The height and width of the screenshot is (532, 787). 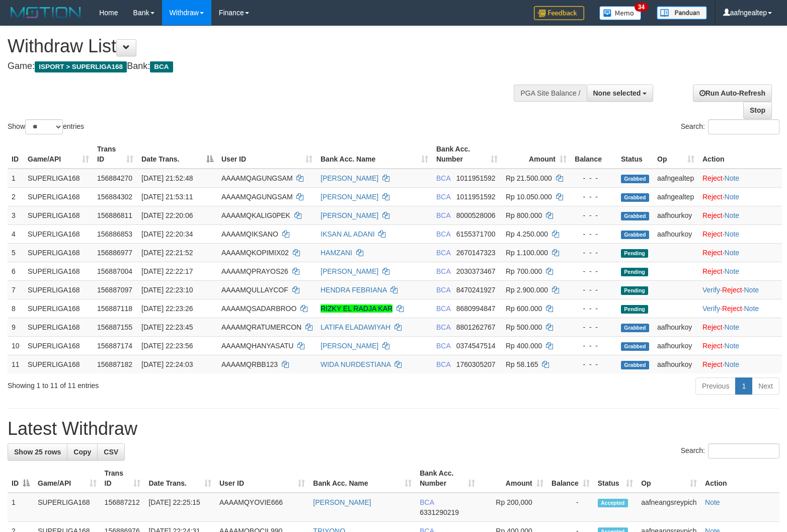 I want to click on th: User ID: activate to sort column ascending, so click(x=267, y=154).